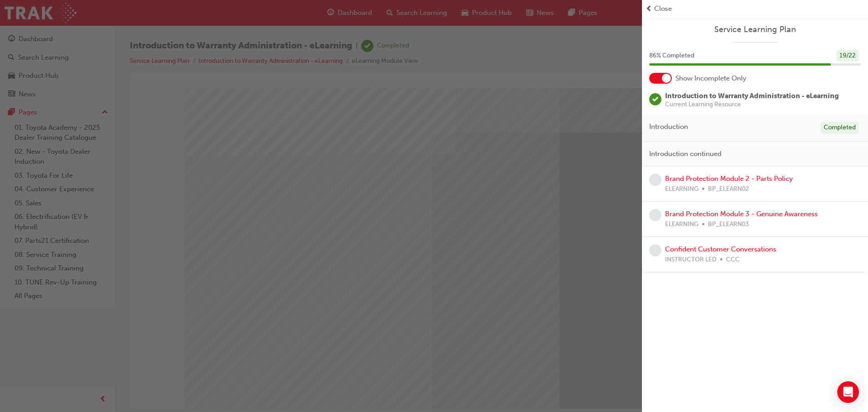 The height and width of the screenshot is (412, 868). Describe the element at coordinates (752, 104) in the screenshot. I see `span: Current Learning Resource` at that location.